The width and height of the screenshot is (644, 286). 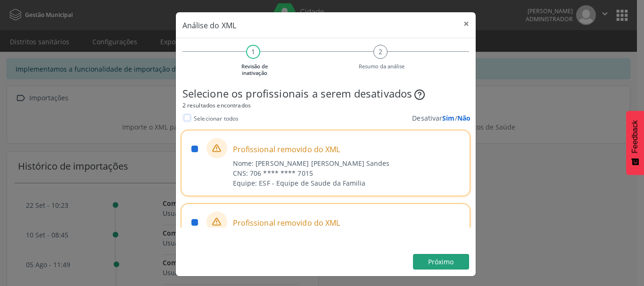 What do you see at coordinates (254, 69) in the screenshot?
I see `small: Revisão de inativação` at bounding box center [254, 69].